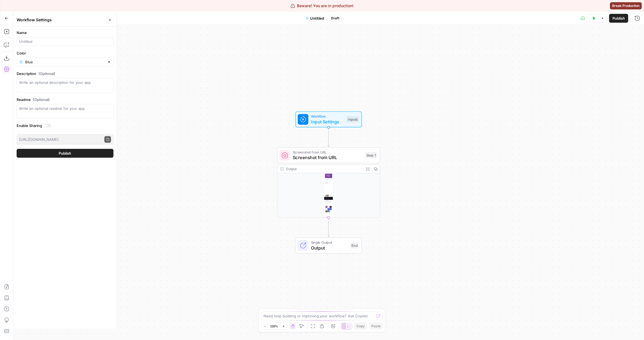  I want to click on div: Beware! You are in production!, so click(322, 5).